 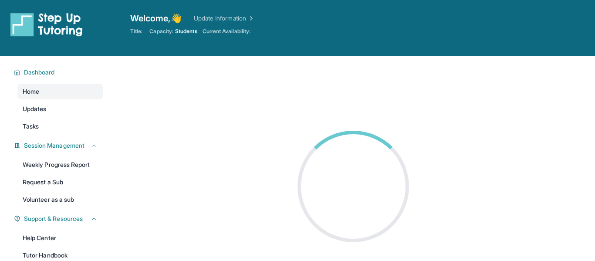 What do you see at coordinates (60, 238) in the screenshot?
I see `a: Help Center` at bounding box center [60, 238].